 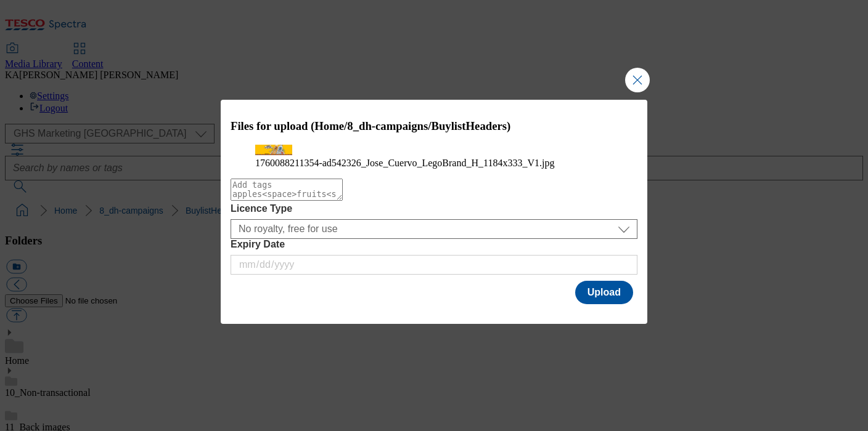 I want to click on button: Close Modal, so click(x=637, y=80).